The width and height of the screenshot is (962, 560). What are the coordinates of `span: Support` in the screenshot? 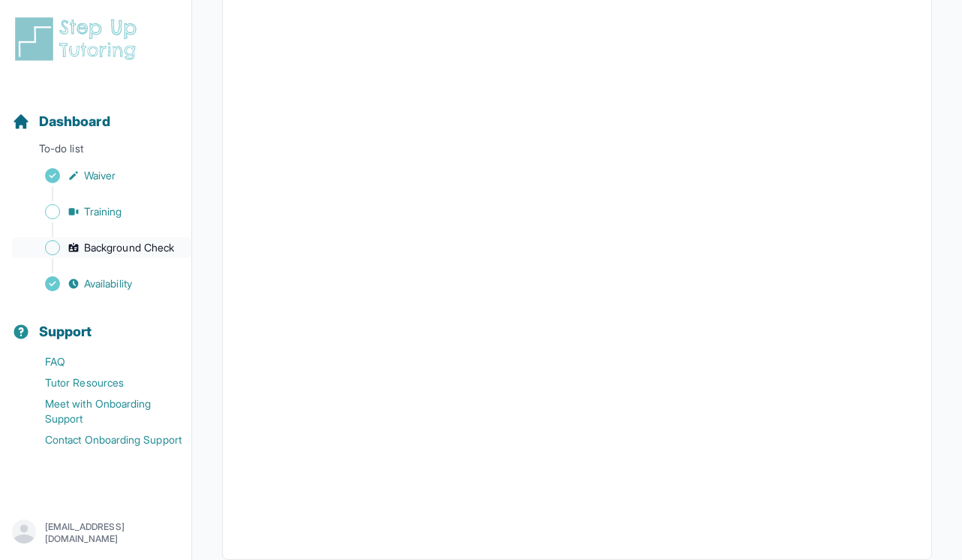 It's located at (66, 332).